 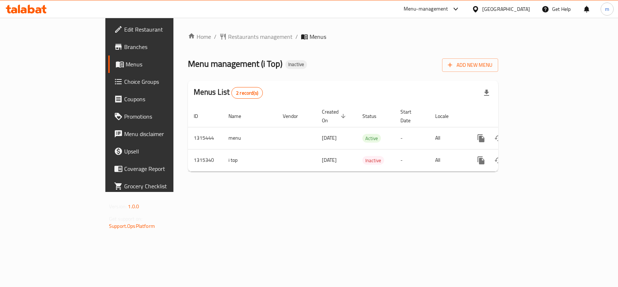 I want to click on a: Coverage Report, so click(x=158, y=168).